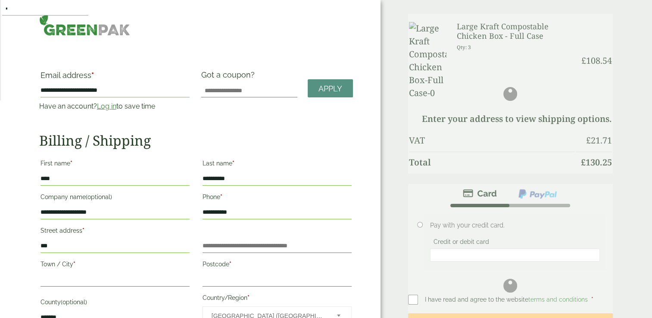 The height and width of the screenshot is (318, 652). I want to click on label: Country/Region, so click(277, 299).